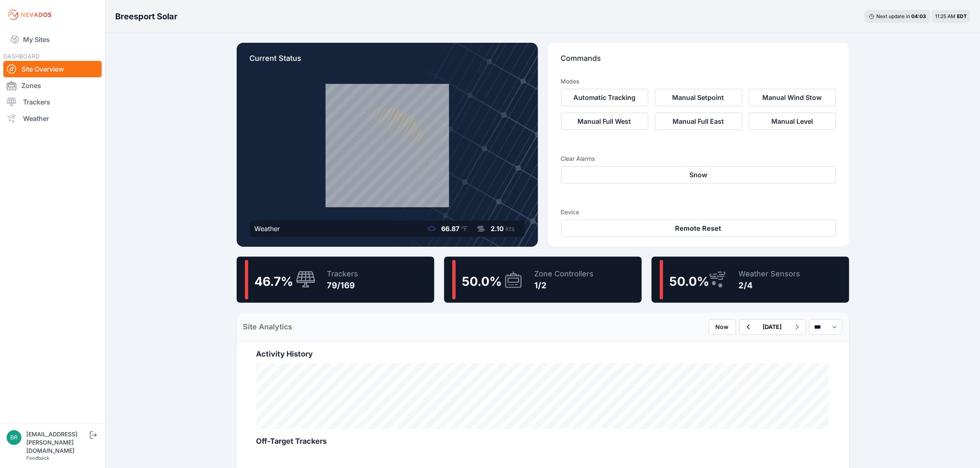 This screenshot has height=468, width=980. I want to click on button: Remote Reset, so click(699, 228).